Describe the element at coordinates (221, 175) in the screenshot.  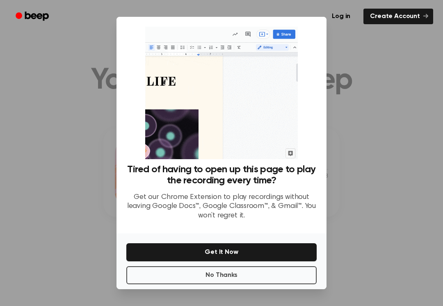
I see `h3: Tired of having to open up this page to play the recording every time?` at that location.